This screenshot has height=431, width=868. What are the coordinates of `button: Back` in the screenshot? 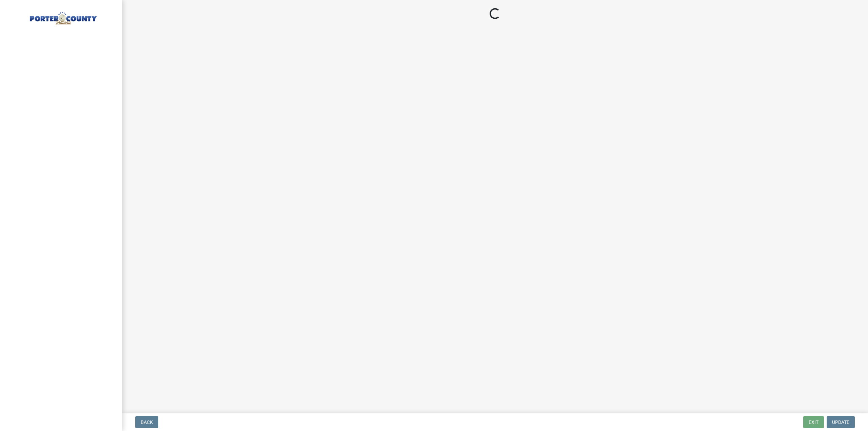 It's located at (147, 422).